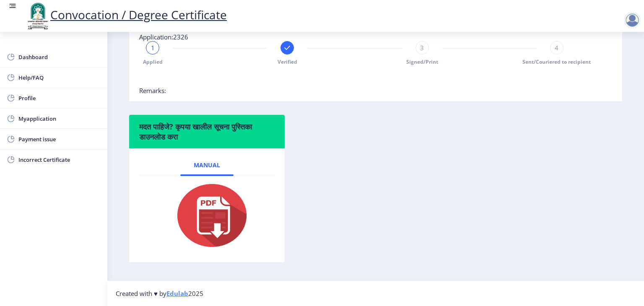  Describe the element at coordinates (153, 61) in the screenshot. I see `span: Applied` at that location.